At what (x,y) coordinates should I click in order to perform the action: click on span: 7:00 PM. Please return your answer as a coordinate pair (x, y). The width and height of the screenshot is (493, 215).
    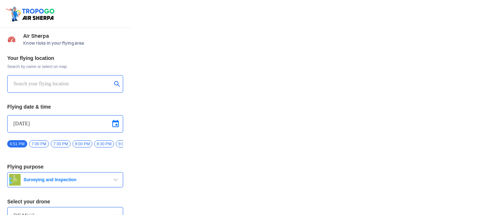
    Looking at the image, I should click on (39, 144).